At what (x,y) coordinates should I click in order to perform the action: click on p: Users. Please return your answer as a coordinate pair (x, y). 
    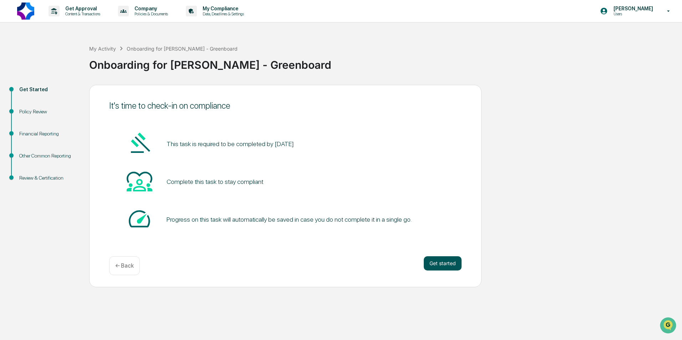
    Looking at the image, I should click on (632, 14).